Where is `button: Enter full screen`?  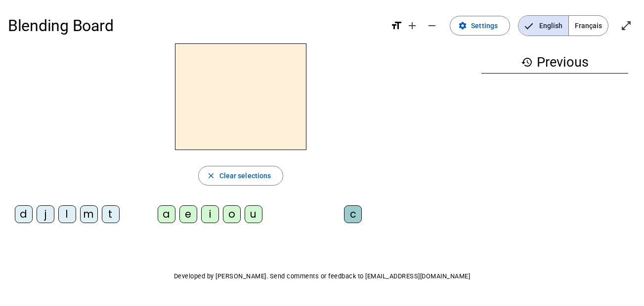 button: Enter full screen is located at coordinates (626, 25).